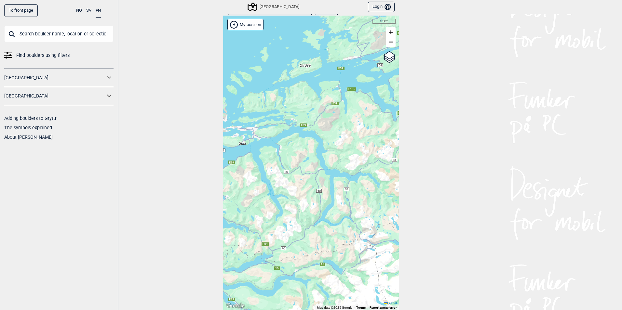 The image size is (622, 310). Describe the element at coordinates (43, 55) in the screenshot. I see `span: Find boulders using filters` at that location.